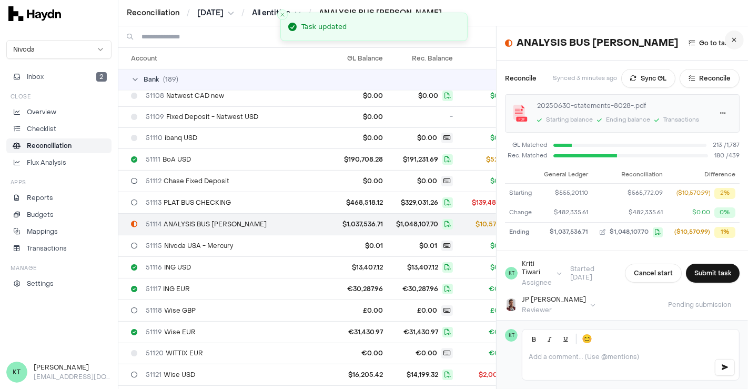  I want to click on span: ibanq USD, so click(172, 138).